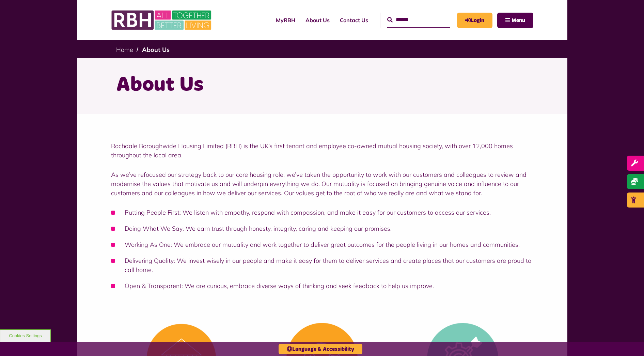  Describe the element at coordinates (124, 49) in the screenshot. I see `a: Home` at that location.